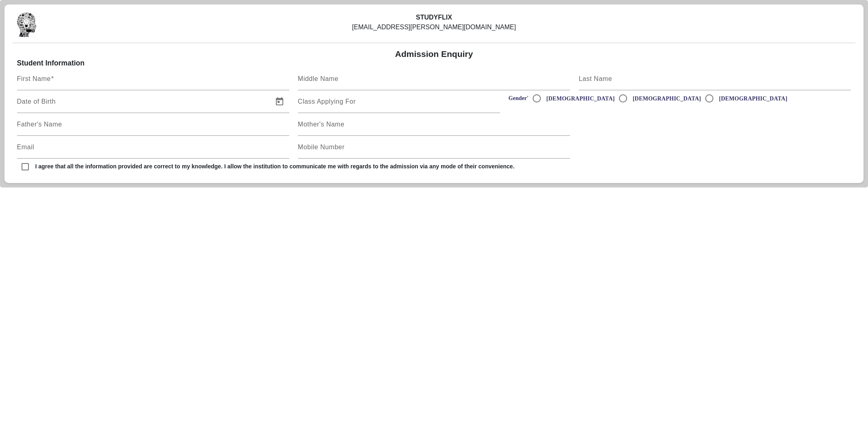  Describe the element at coordinates (36, 101) in the screenshot. I see `mat-label: Date of Birth` at that location.